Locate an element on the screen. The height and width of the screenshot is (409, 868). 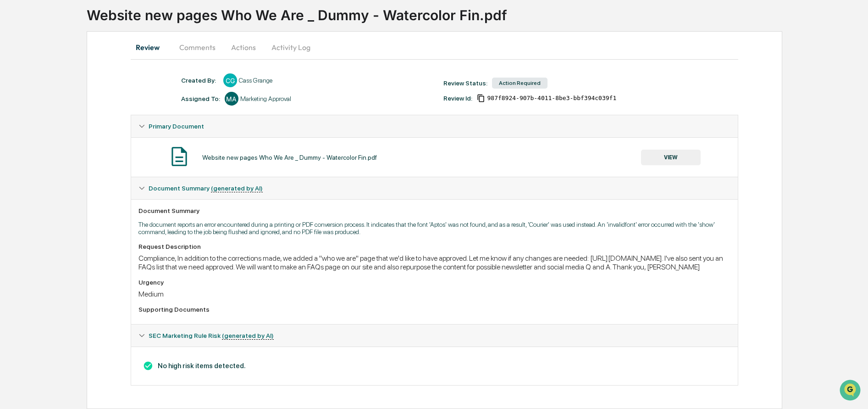
button: Start new chat is located at coordinates (162, 78).